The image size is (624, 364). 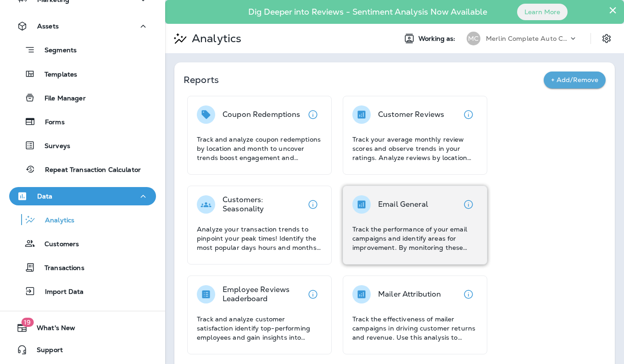 I want to click on button: 19What's New, so click(x=83, y=328).